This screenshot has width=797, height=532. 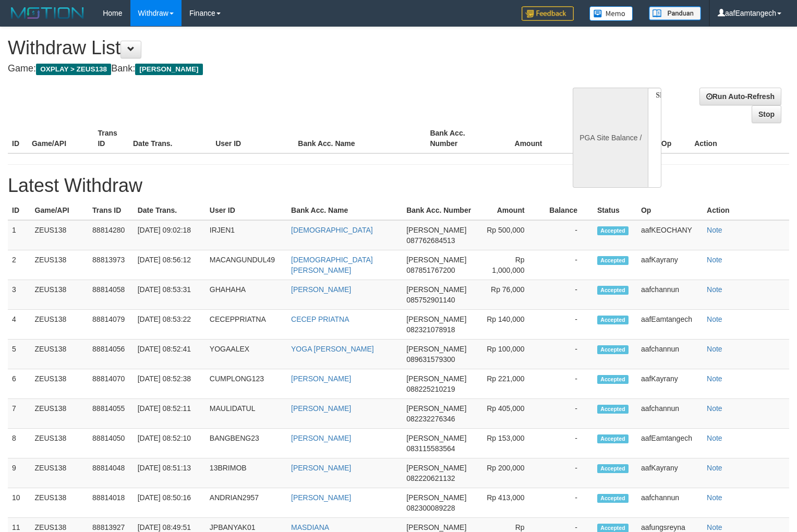 I want to click on span: 082232276346, so click(x=430, y=419).